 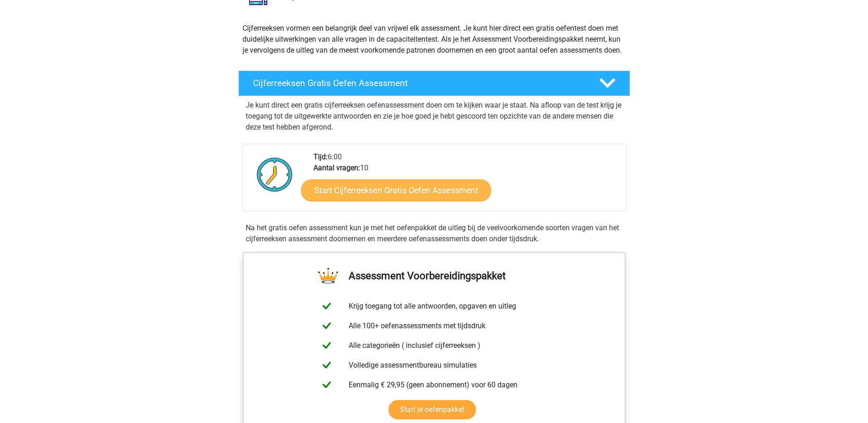 What do you see at coordinates (466, 181) in the screenshot?
I see `div: 6:00 10` at bounding box center [466, 181].